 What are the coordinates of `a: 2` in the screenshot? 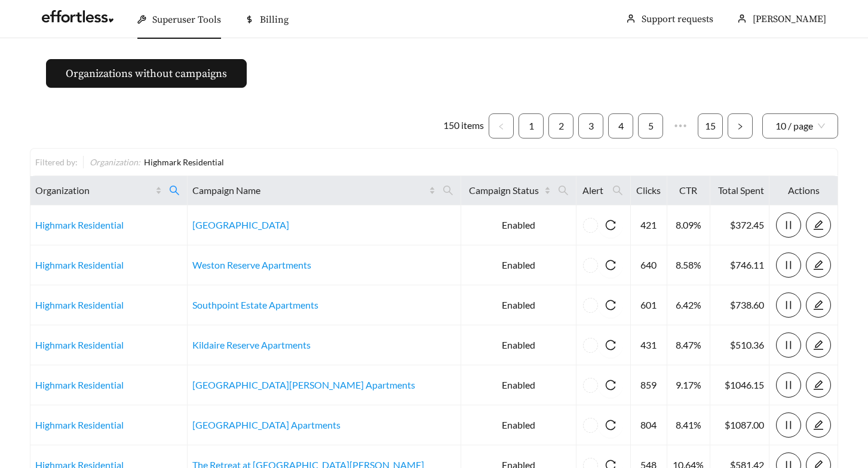 It's located at (561, 126).